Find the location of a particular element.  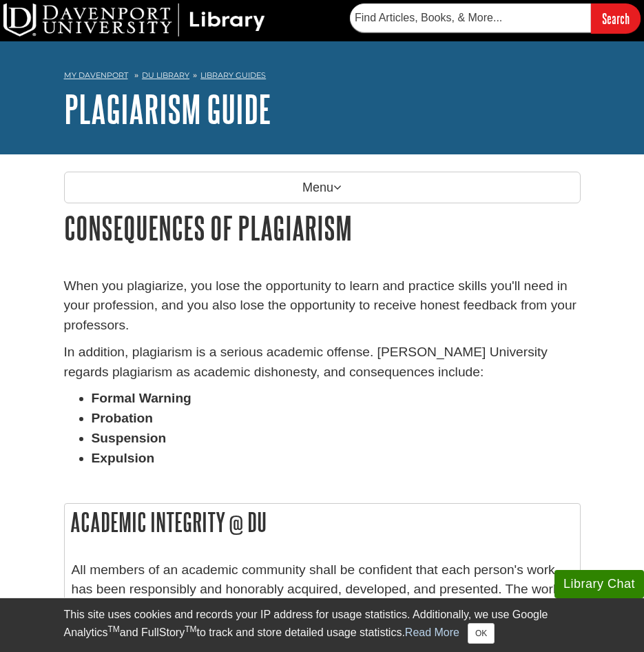

form: Searches DU Library's articles, books, and more is located at coordinates (495, 18).